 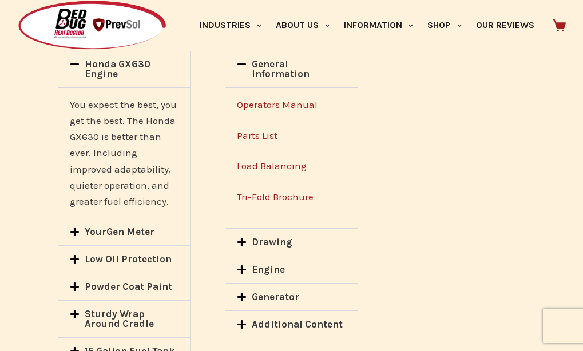 What do you see at coordinates (272, 166) in the screenshot?
I see `a: Load Balancing` at bounding box center [272, 166].